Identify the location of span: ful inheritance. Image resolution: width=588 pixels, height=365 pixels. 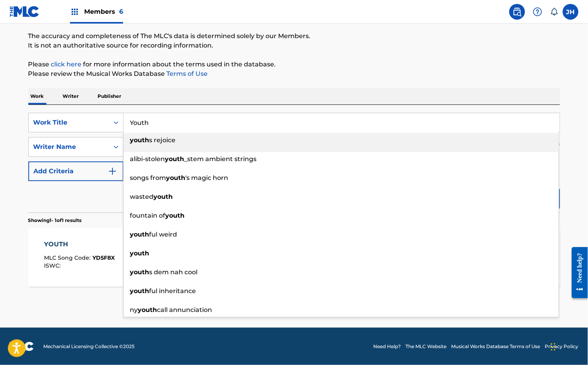
(172, 291).